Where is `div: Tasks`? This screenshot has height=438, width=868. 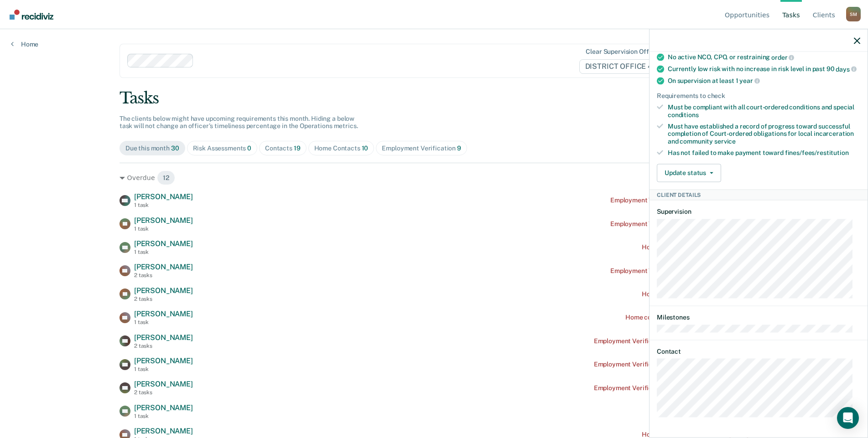
div: Tasks is located at coordinates (434, 98).